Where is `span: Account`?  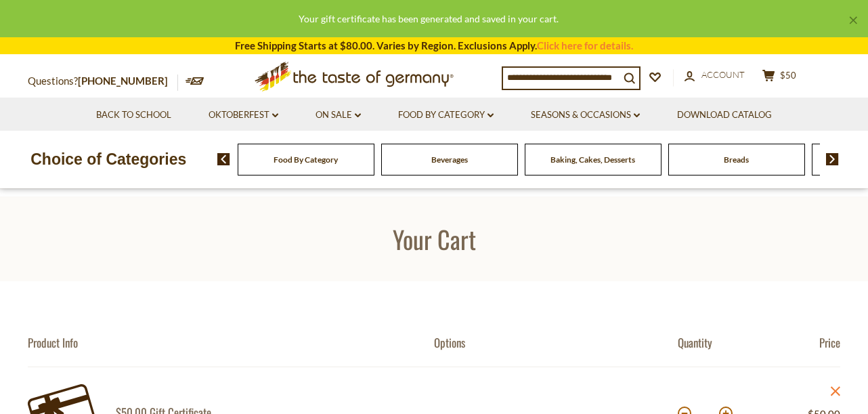
span: Account is located at coordinates (723, 75).